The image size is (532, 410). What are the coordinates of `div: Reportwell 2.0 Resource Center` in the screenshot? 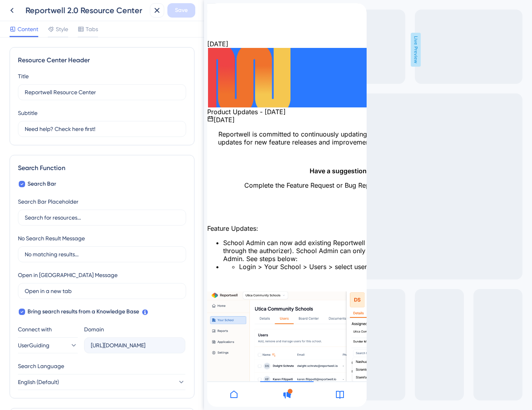 It's located at (86, 10).